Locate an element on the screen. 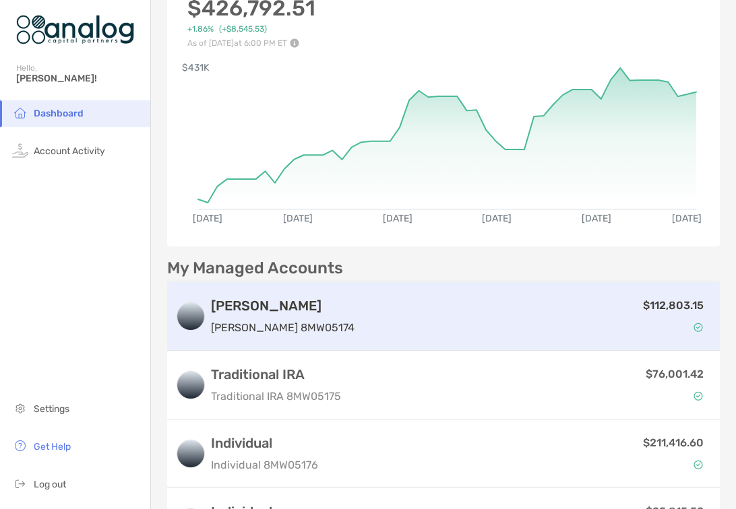 This screenshot has height=509, width=736. span: Dashboard is located at coordinates (59, 113).